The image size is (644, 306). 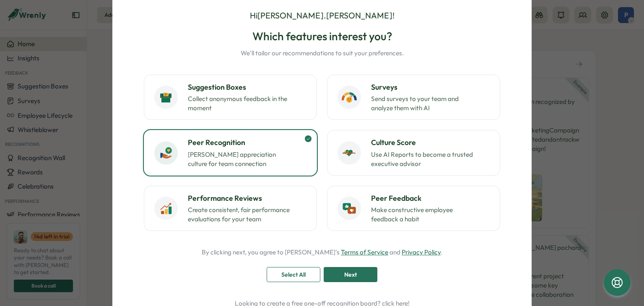 I want to click on button: Select All, so click(x=294, y=274).